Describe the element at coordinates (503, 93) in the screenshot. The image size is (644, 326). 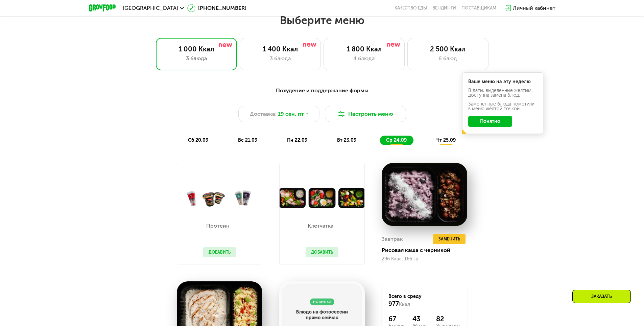
I see `div: В даты, выделенные желтым, доступна замена блюд.` at that location.